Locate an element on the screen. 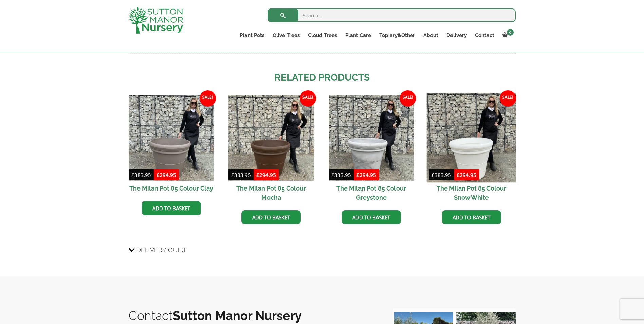 The height and width of the screenshot is (324, 644). span: Delivery Guide is located at coordinates (162, 250).